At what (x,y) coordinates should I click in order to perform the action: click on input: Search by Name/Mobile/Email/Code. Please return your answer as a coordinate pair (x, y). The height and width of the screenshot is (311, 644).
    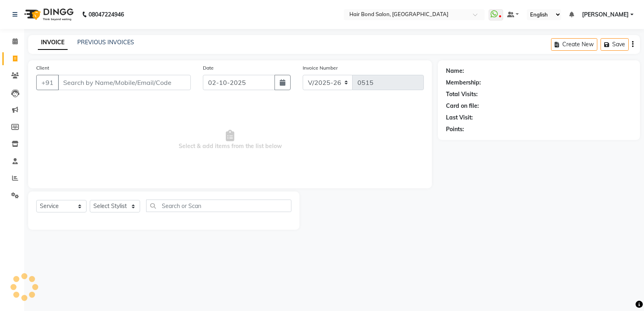
    Looking at the image, I should click on (124, 82).